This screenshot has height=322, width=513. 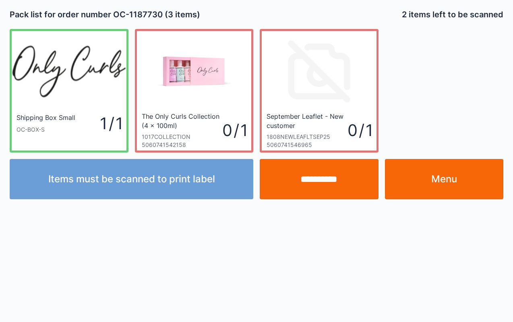 What do you see at coordinates (307, 137) in the screenshot?
I see `div: 1808NEWLEAFLTSEP25` at bounding box center [307, 137].